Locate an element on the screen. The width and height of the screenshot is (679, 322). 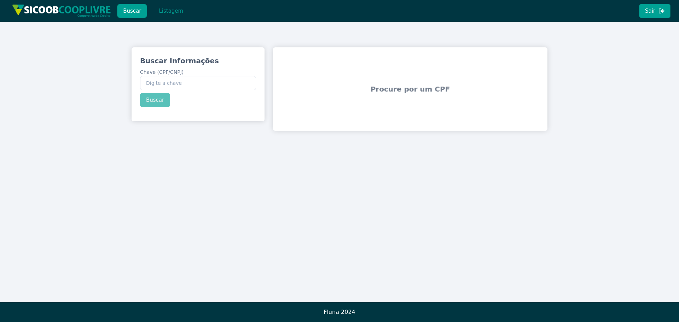
button: Sair is located at coordinates (655, 11).